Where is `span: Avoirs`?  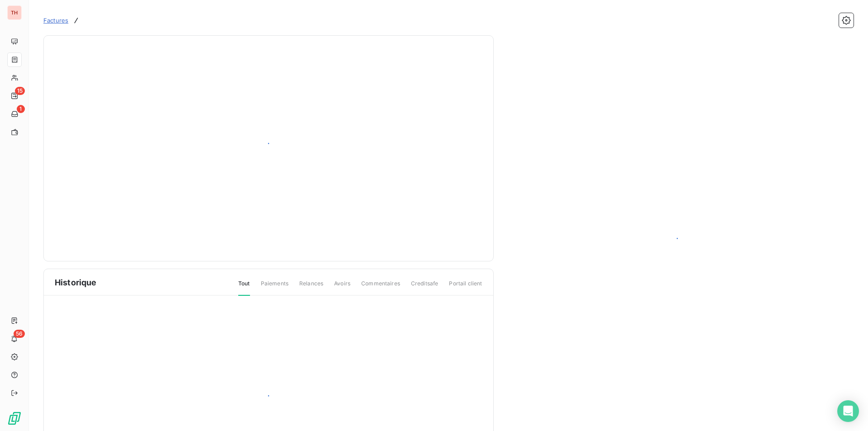 span: Avoirs is located at coordinates (342, 287).